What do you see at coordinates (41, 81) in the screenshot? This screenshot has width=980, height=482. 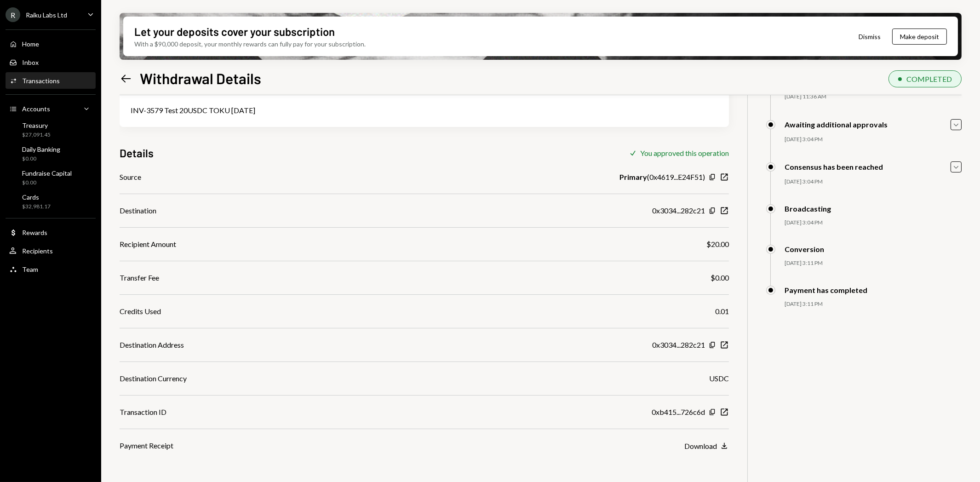 I see `div: Transactions` at bounding box center [41, 81].